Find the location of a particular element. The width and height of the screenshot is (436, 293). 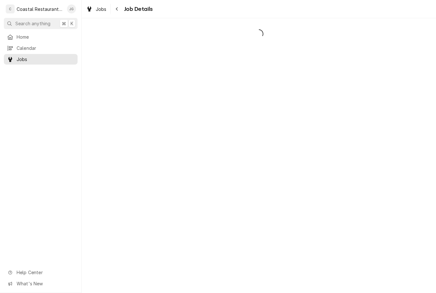

a: Go to Help Center is located at coordinates (41, 272).